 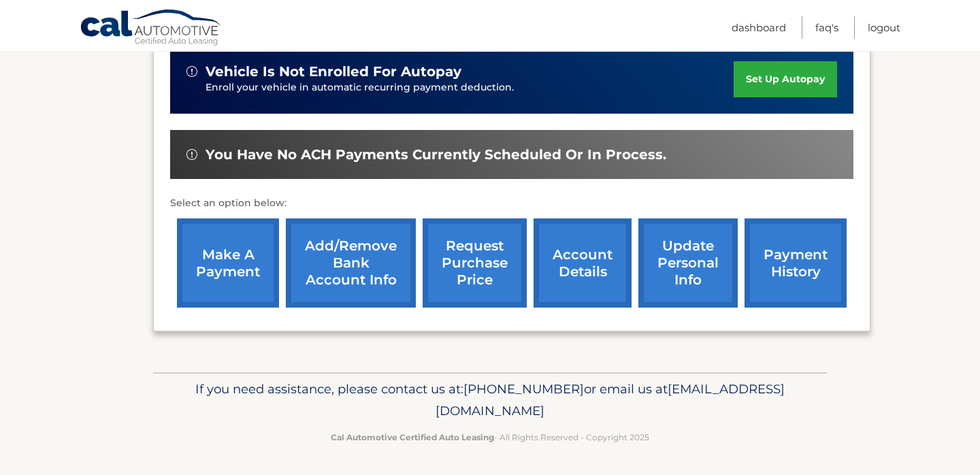 What do you see at coordinates (827, 27) in the screenshot?
I see `a: FAQ's` at bounding box center [827, 27].